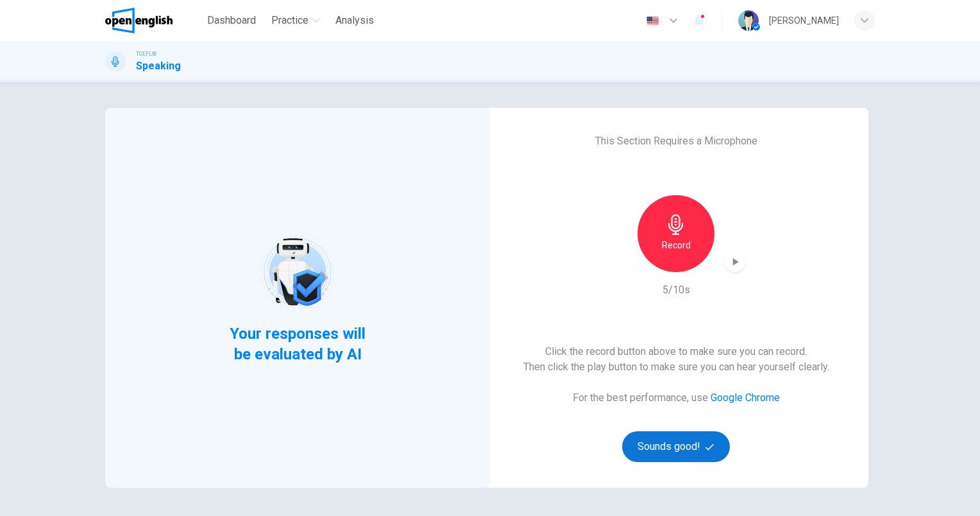 The width and height of the screenshot is (980, 516). I want to click on button: Practice, so click(295, 21).